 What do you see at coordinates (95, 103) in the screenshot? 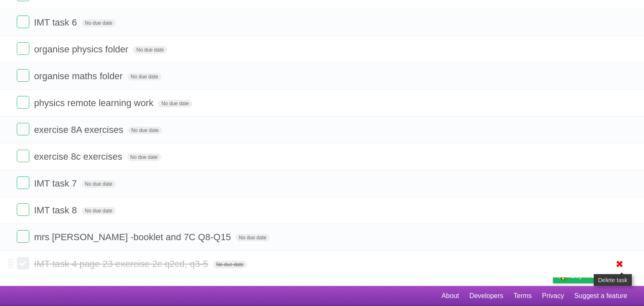
I see `span: physics remote learning work` at bounding box center [95, 103].